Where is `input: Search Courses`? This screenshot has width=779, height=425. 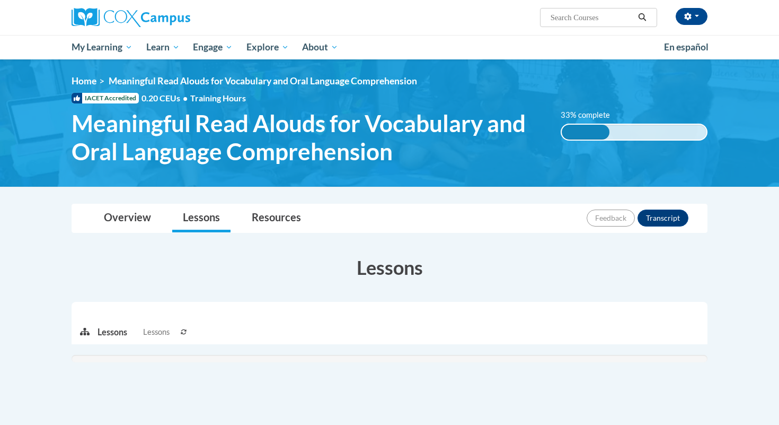
input: Search Courses is located at coordinates (592, 17).